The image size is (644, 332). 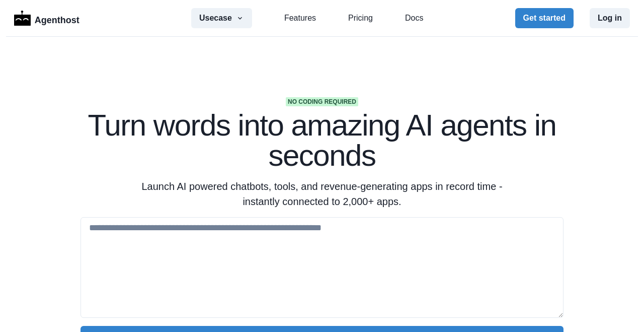 I want to click on span: No coding required, so click(x=322, y=102).